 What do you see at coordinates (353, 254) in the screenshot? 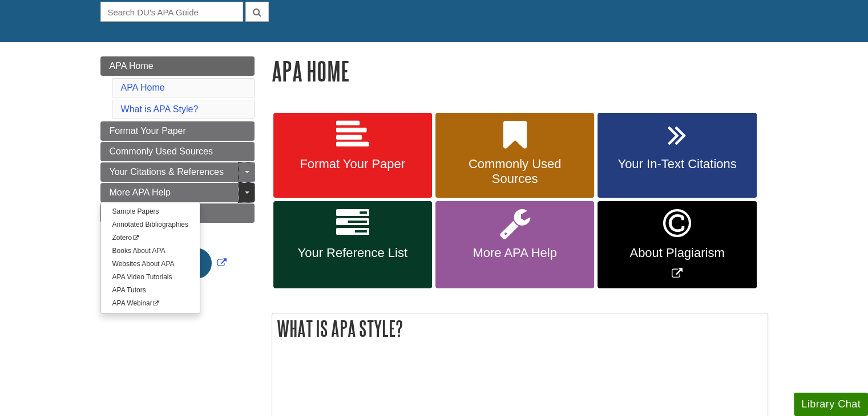
I see `span: Your Reference List` at bounding box center [353, 254].